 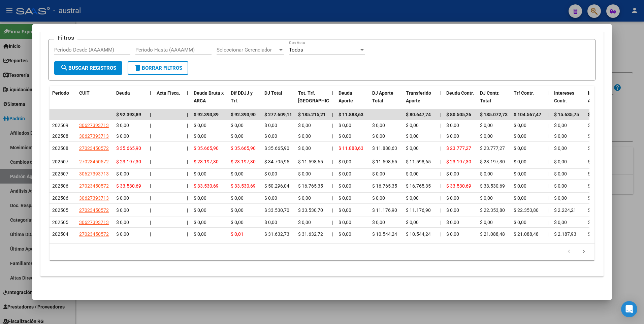 I want to click on span: $ 11.598,65, so click(x=385, y=162).